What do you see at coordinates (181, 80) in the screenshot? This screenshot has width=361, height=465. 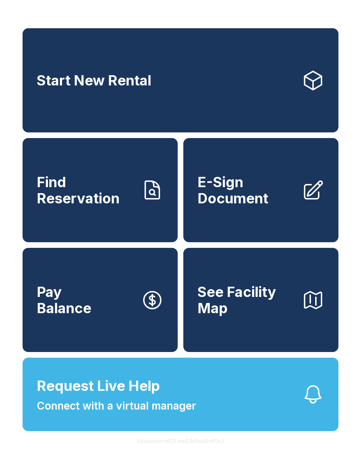 I see `a: Start New Rental` at bounding box center [181, 80].